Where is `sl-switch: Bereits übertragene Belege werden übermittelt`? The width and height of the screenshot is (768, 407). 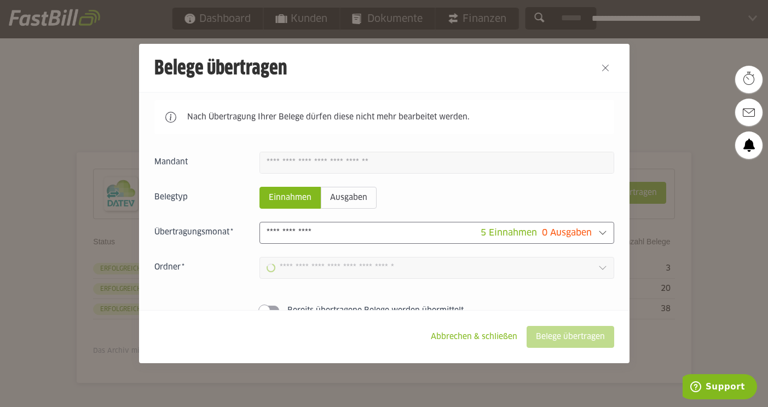 sl-switch: Bereits übertragene Belege werden übermittelt is located at coordinates (384, 310).